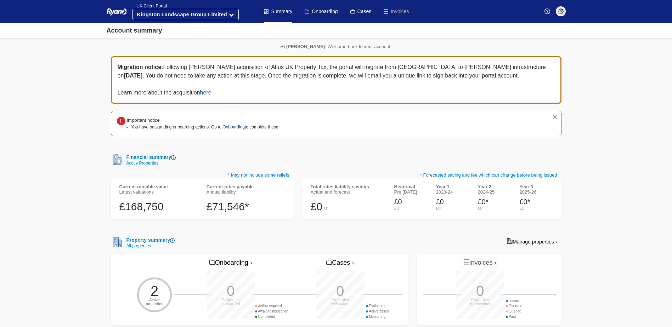  Describe the element at coordinates (348, 187) in the screenshot. I see `div: Total rates liability savings` at that location.